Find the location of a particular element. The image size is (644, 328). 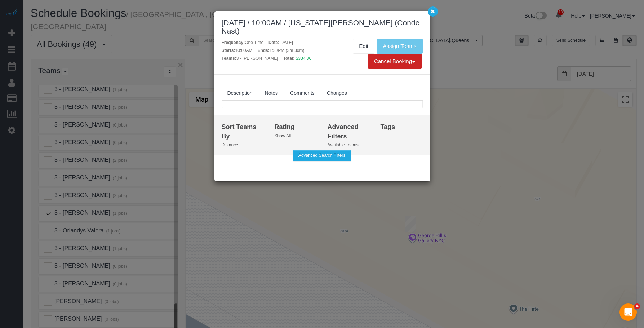

div: Advanced Filters is located at coordinates (348, 131).